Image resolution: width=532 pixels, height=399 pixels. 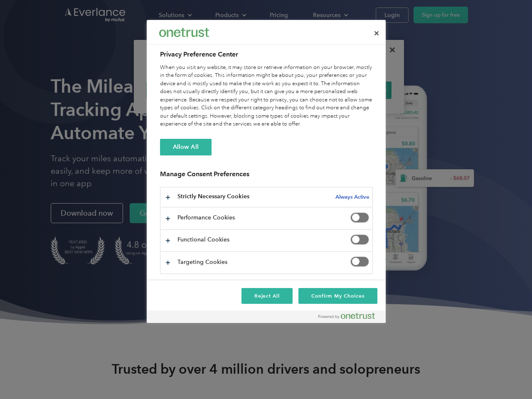 What do you see at coordinates (377, 33) in the screenshot?
I see `button: Close` at bounding box center [377, 33].